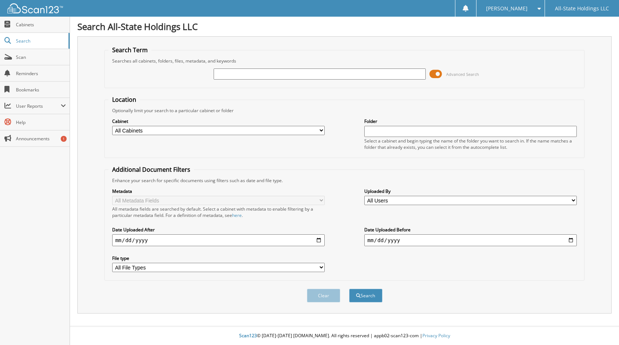 This screenshot has height=345, width=619. I want to click on div: Searches all cabinets, folders, files, metadata, and keywords, so click(344, 61).